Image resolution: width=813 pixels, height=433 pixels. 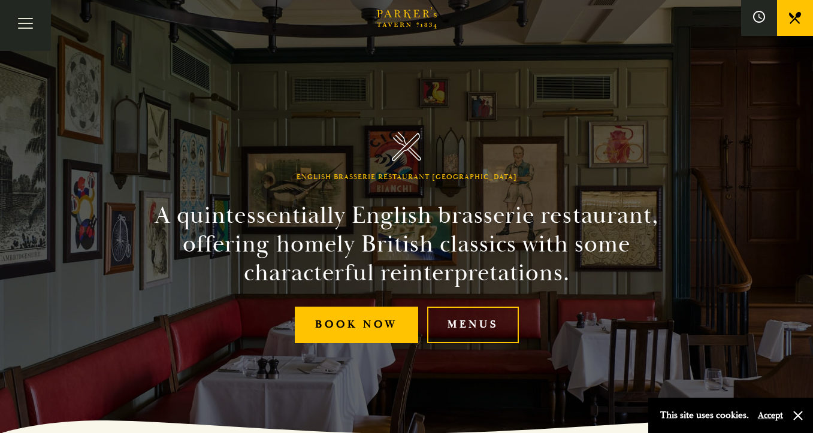 What do you see at coordinates (356, 325) in the screenshot?
I see `a: Book Now` at bounding box center [356, 325].